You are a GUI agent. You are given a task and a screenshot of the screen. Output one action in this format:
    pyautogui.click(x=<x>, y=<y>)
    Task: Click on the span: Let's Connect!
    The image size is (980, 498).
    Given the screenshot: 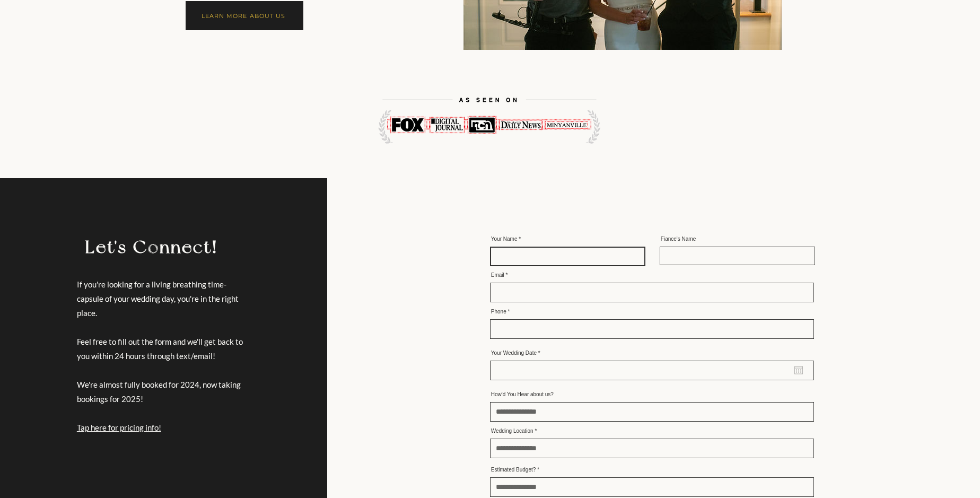 What is the action you would take?
    pyautogui.click(x=151, y=247)
    